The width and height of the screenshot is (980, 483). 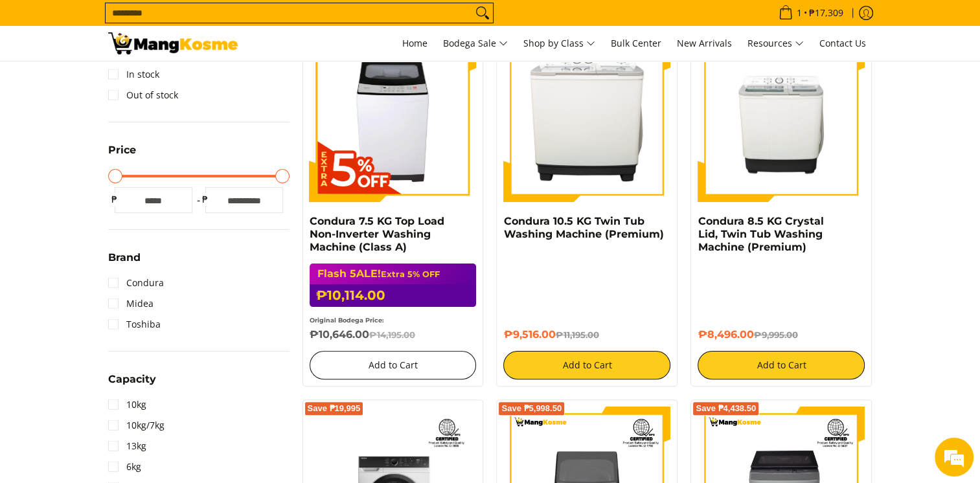 I want to click on a: In stock, so click(x=133, y=74).